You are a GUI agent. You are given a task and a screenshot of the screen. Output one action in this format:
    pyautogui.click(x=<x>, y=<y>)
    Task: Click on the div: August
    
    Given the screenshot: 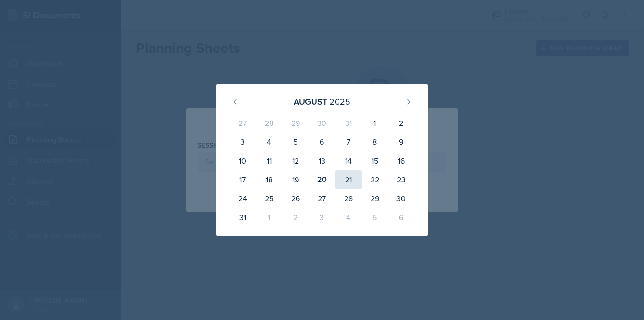 What is the action you would take?
    pyautogui.click(x=310, y=101)
    